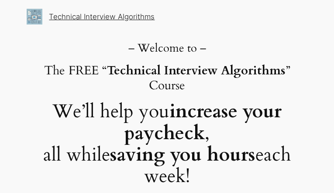  Describe the element at coordinates (183, 155) in the screenshot. I see `strong: saving you hours` at that location.